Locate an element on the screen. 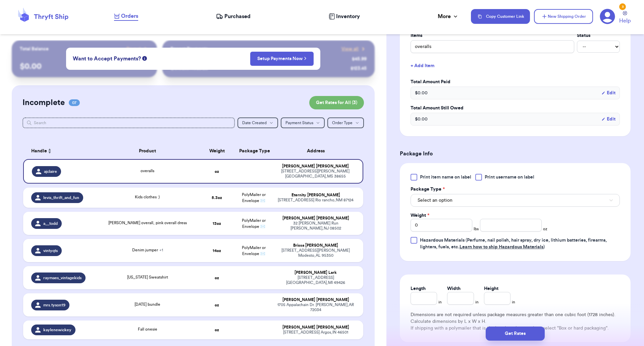  span: raymaes_vintagekids is located at coordinates (62, 277).